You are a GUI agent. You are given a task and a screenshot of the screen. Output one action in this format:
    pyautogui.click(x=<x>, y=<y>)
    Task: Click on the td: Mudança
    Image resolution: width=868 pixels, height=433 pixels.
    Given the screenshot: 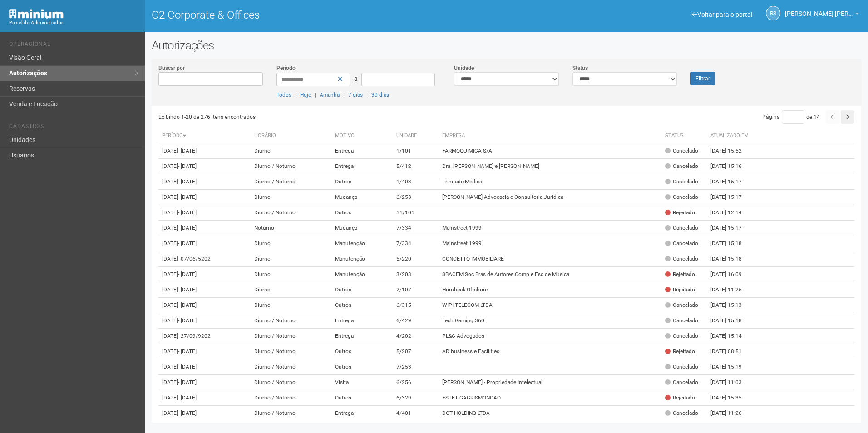 What is the action you would take?
    pyautogui.click(x=362, y=229)
    